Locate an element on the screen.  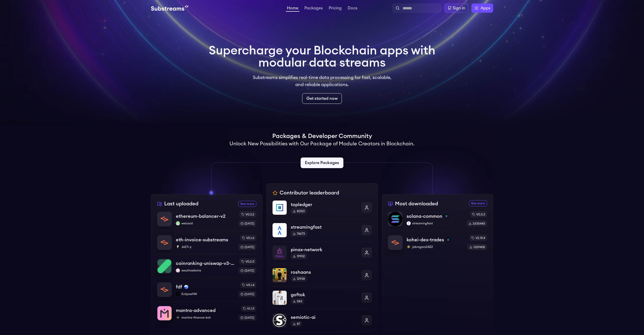
div: 80321 is located at coordinates (299, 211).